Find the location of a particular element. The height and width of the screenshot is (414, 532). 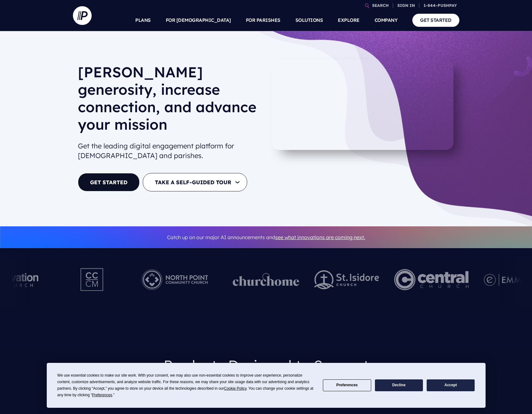

img: Pushpay_Logo__NorthPoint is located at coordinates (175, 279).